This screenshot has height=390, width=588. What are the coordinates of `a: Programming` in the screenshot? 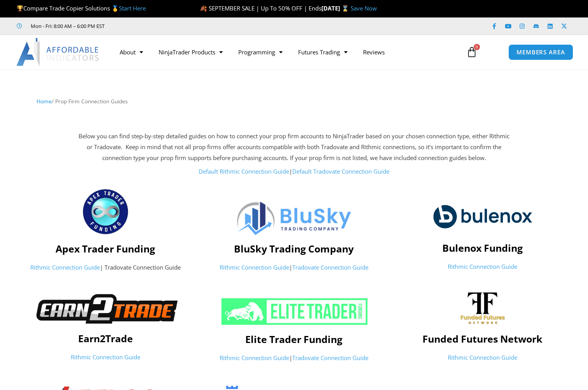 It's located at (260, 52).